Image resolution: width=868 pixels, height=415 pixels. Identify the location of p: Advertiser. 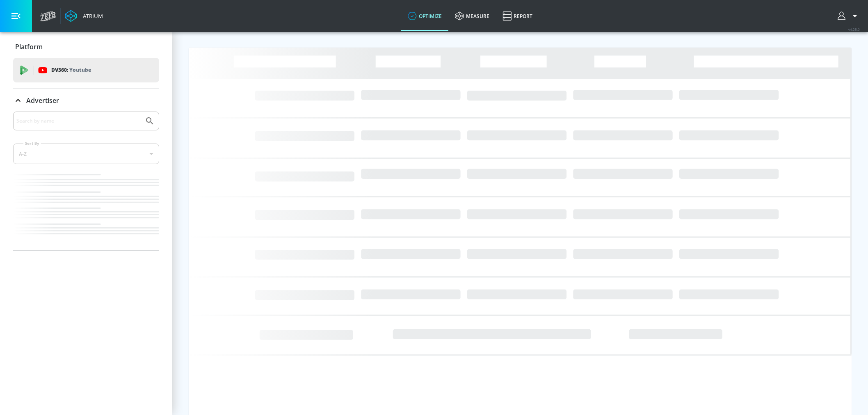
(43, 100).